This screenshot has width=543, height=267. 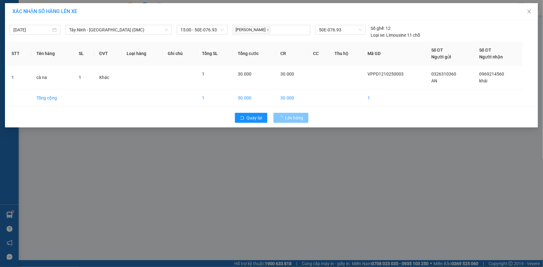 What do you see at coordinates (434, 81) in the screenshot?
I see `span: AN` at bounding box center [434, 81].